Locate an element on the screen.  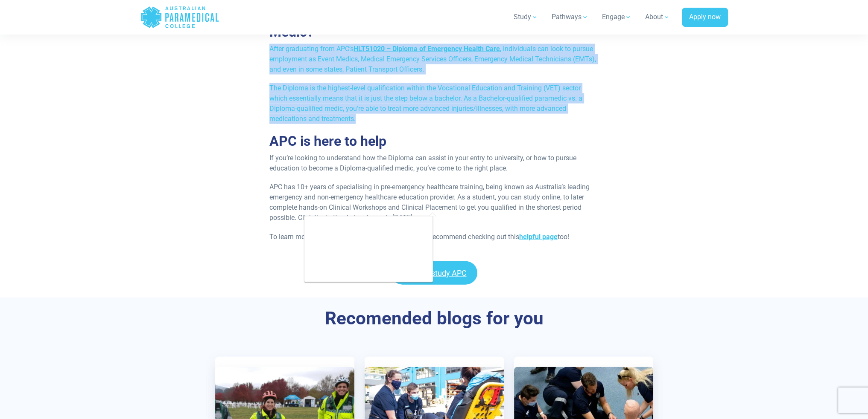
strong: helpful page is located at coordinates (538, 237).